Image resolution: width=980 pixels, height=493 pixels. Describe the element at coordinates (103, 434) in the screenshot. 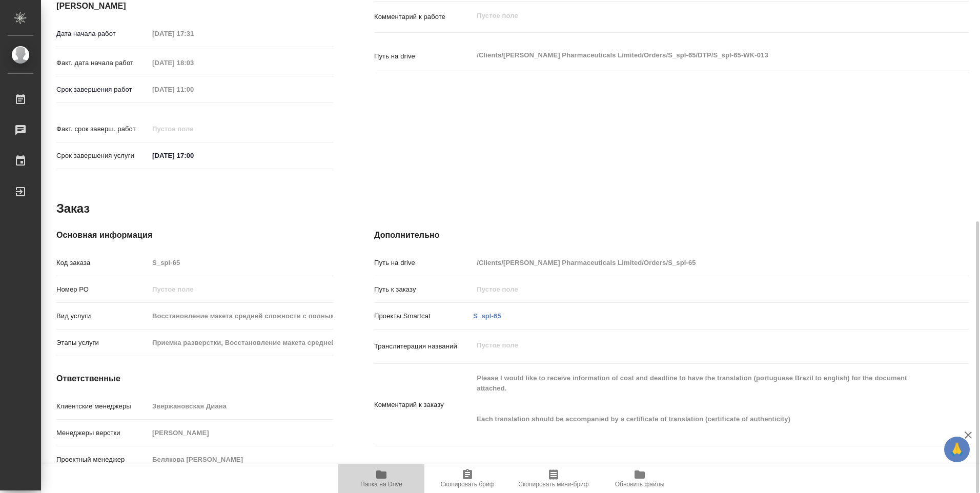

I see `p: Менеджеры верстки` at that location.